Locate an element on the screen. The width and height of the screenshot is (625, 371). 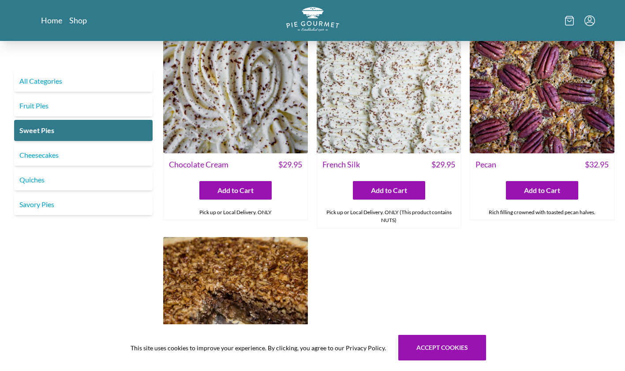
a: Savory Pies is located at coordinates (83, 205).